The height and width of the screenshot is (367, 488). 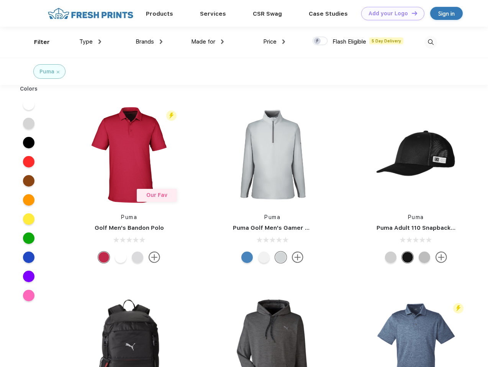 What do you see at coordinates (157, 195) in the screenshot?
I see `span: Our Fav` at bounding box center [157, 195].